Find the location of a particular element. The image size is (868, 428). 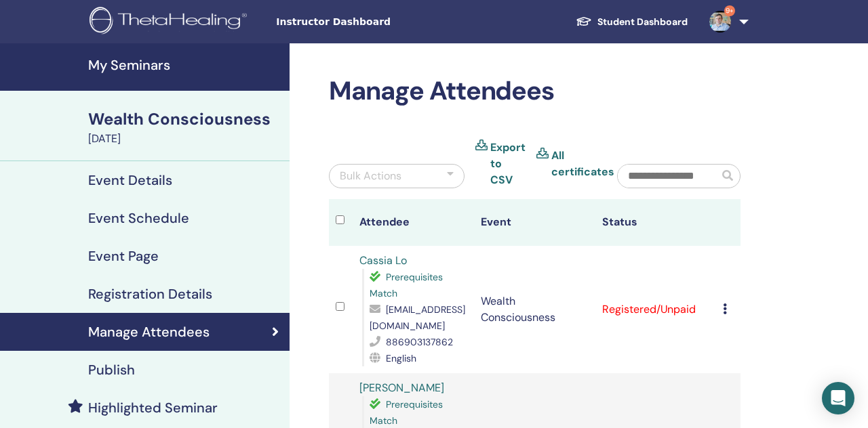

h4: Event Details is located at coordinates (131, 181).